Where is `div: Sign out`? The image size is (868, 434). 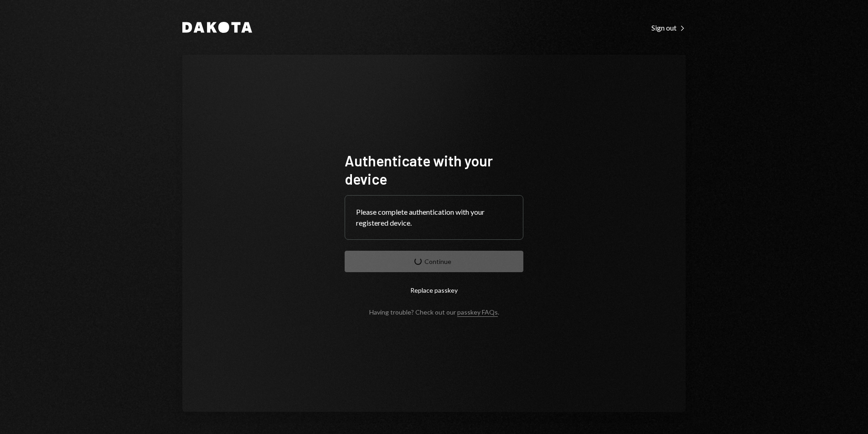 div: Sign out is located at coordinates (669, 28).